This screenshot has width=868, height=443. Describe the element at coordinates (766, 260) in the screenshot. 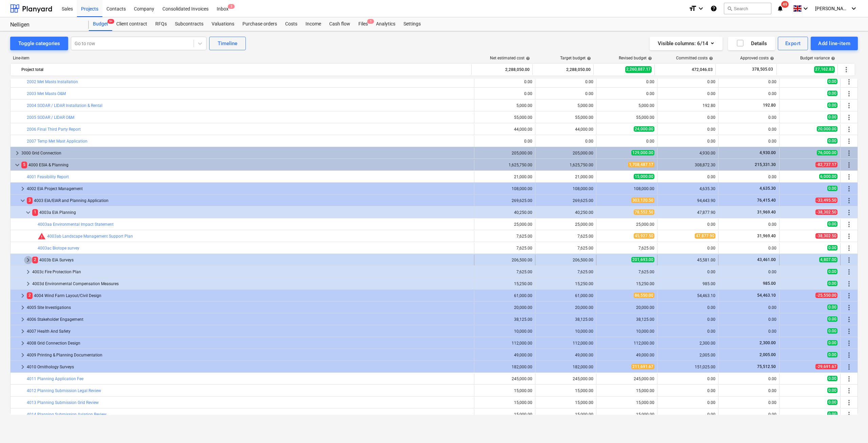

I see `span: 43,461.00` at that location.